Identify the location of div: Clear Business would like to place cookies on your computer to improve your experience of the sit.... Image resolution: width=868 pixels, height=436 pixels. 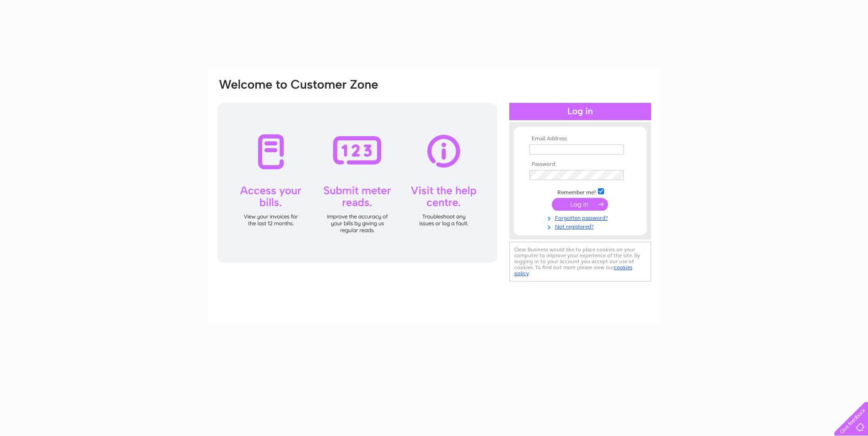
(580, 261).